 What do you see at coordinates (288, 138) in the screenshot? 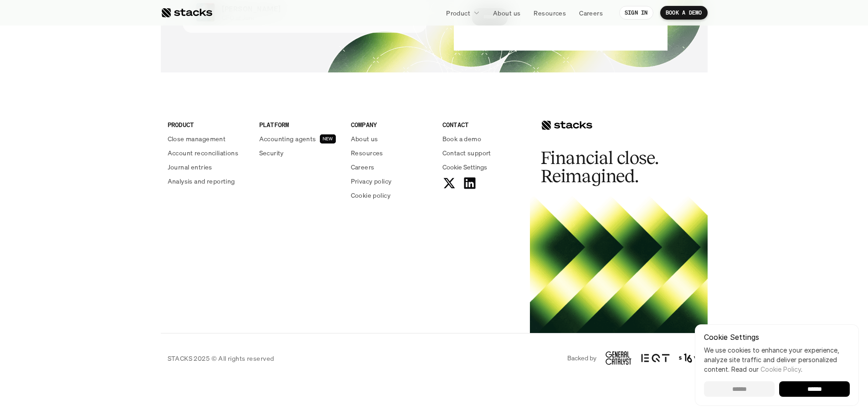
I see `p: Accounting agents` at bounding box center [288, 138].